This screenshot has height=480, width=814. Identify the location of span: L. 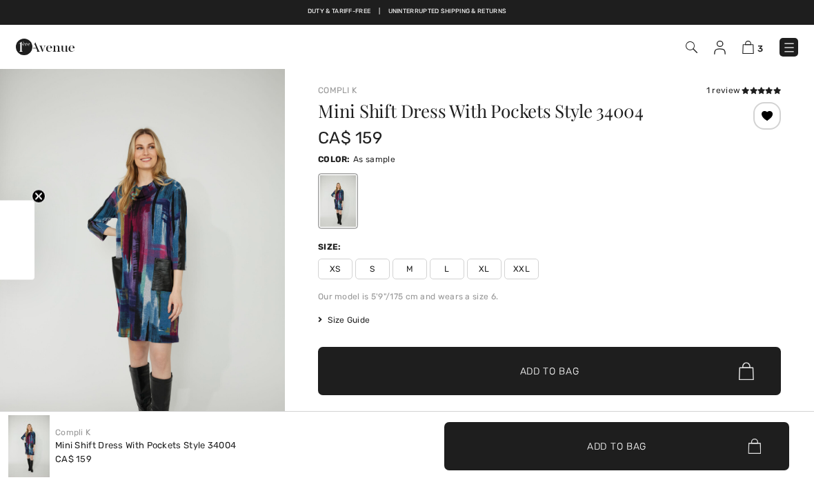
(447, 269).